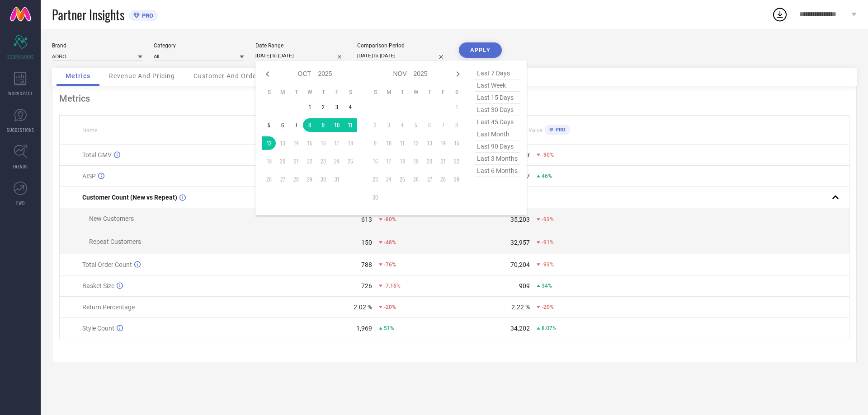 This screenshot has width=868, height=415. Describe the element at coordinates (457, 161) in the screenshot. I see `td: Sat Nov 22 2025` at that location.